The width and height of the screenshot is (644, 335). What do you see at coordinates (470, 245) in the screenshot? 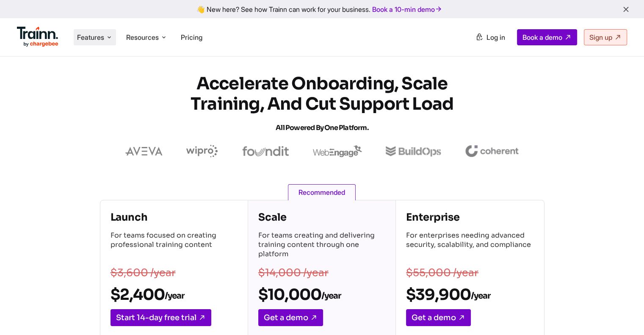
I see `p: For enterprises needing advanced security, scalability, and compliance` at bounding box center [470, 245].